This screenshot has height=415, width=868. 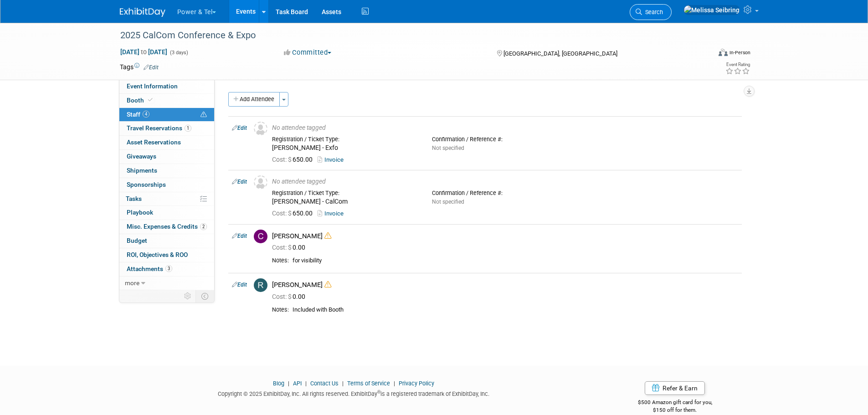 I want to click on a: Search, so click(x=651, y=12).